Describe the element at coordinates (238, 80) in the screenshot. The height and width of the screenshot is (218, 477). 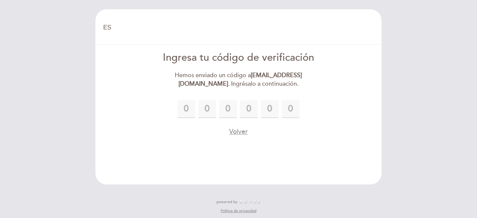
I see `div: Hemos enviado un código a . Ingrésalo a continuación.` at that location.